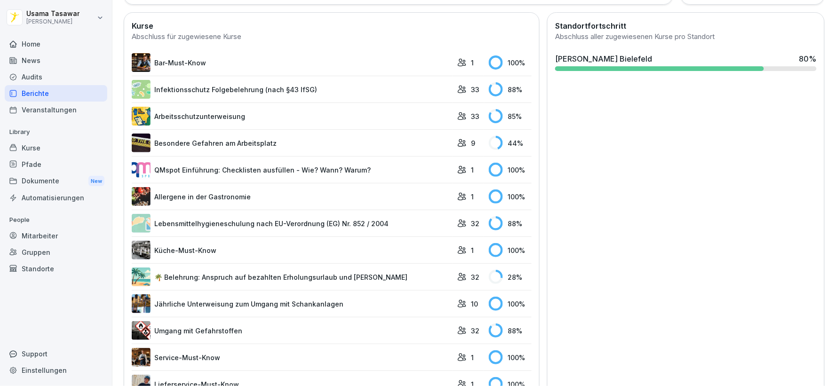 Image resolution: width=836 pixels, height=386 pixels. I want to click on a: Arbeitsschutzunterweisung, so click(292, 116).